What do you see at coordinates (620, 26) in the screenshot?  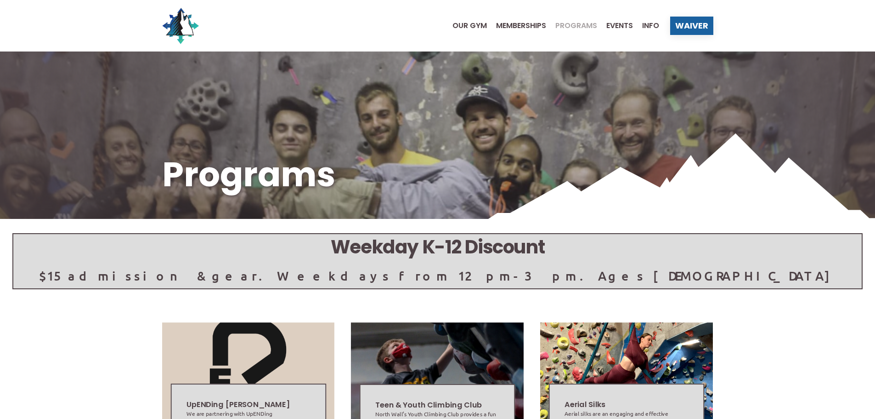 I see `span: Events` at bounding box center [620, 26].